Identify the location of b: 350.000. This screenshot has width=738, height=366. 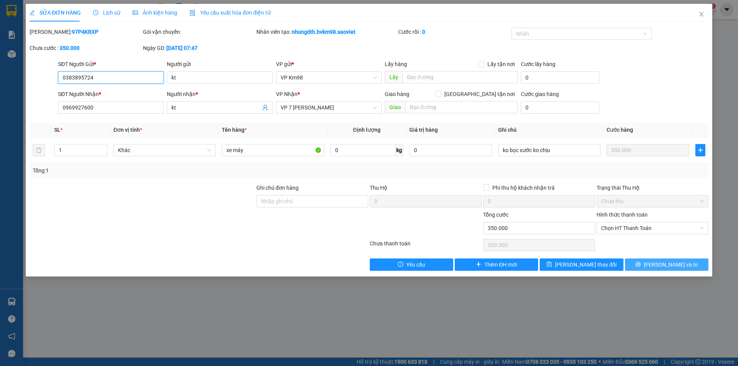
(70, 48).